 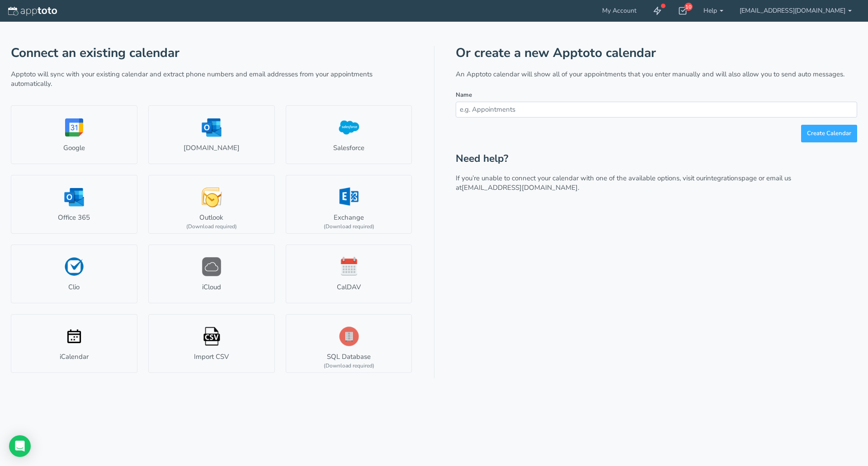 What do you see at coordinates (32, 12) in the screenshot?
I see `img: logo-apptoto--white.svg` at bounding box center [32, 12].